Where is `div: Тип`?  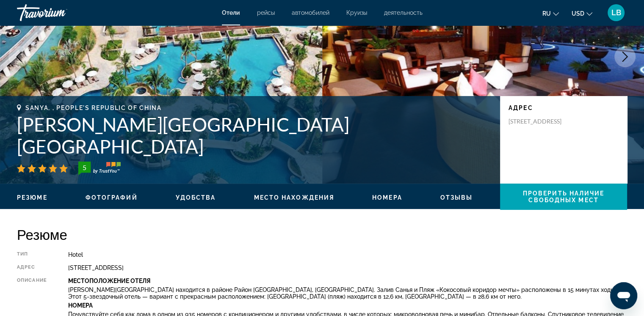
div: Тип is located at coordinates (31, 255).